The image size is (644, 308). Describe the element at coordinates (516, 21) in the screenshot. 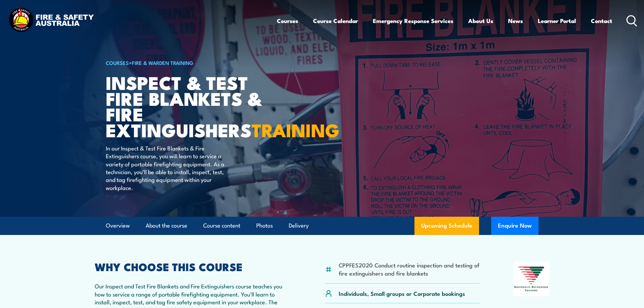

I see `a: News` at that location.